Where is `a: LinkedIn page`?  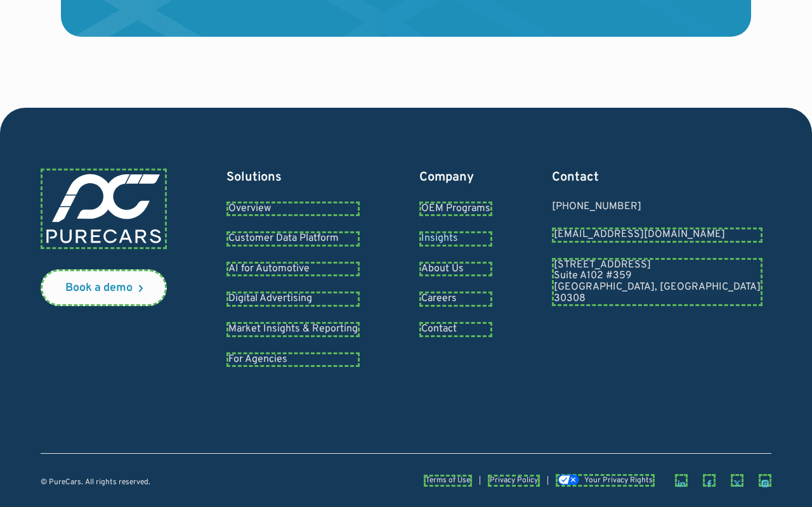
a: LinkedIn page is located at coordinates (681, 481).